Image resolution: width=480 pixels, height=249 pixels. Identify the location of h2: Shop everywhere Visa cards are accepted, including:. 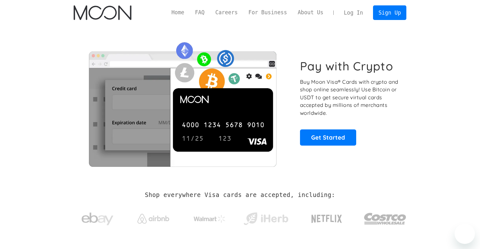
(240, 195).